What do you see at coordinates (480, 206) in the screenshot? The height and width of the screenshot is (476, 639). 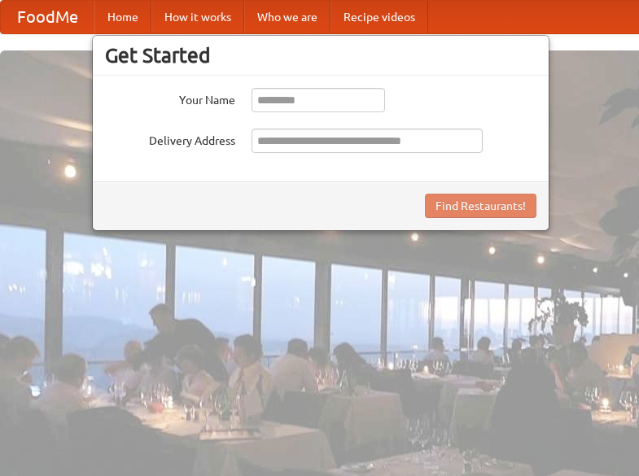 I see `button: Find Restaurants!` at bounding box center [480, 206].